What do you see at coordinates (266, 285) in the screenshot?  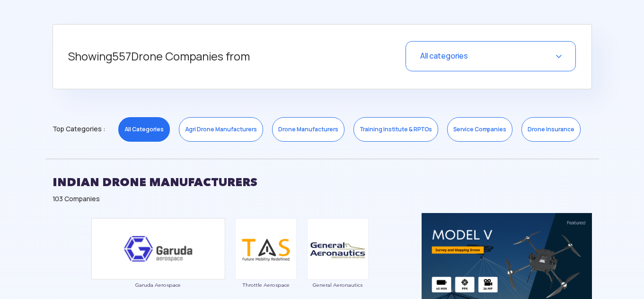 I see `span: Throttle Aerospace` at bounding box center [266, 285].